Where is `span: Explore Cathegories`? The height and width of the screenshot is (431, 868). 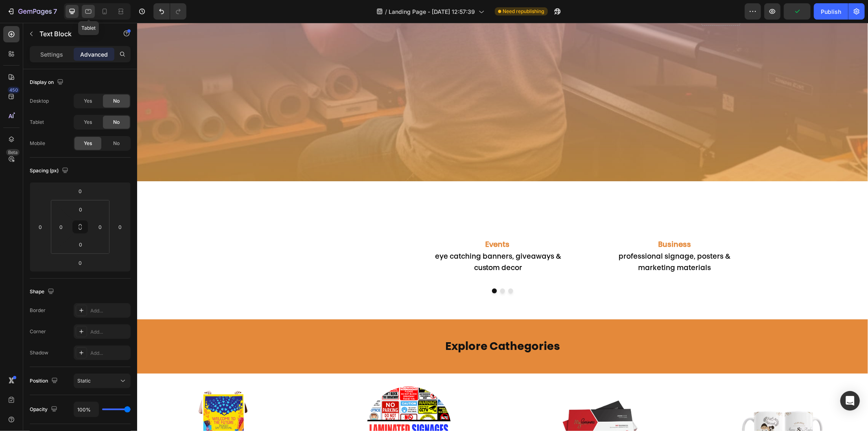 span: Explore Cathegories is located at coordinates (365, 324).